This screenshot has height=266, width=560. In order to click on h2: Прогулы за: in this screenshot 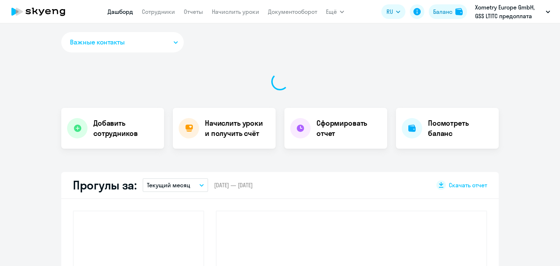, I will do `click(105, 185)`.